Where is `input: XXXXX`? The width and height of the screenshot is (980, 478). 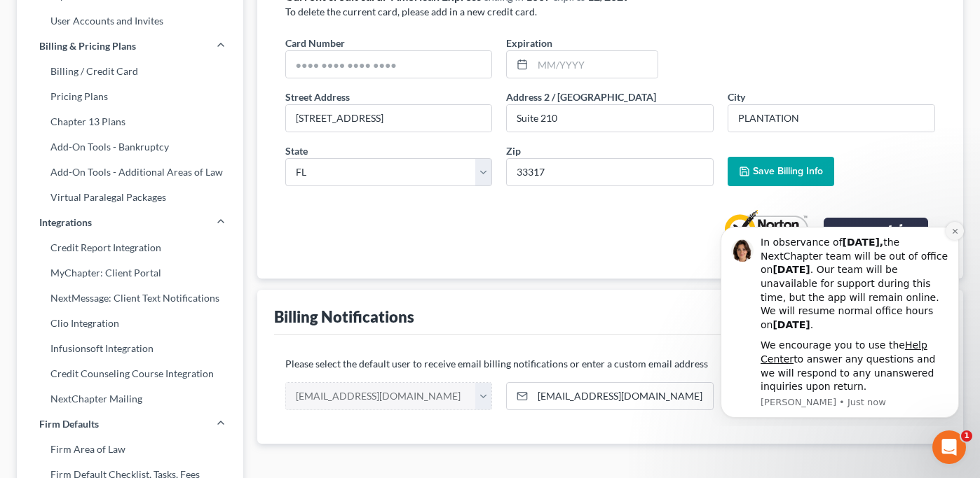 input: XXXXX is located at coordinates (610, 172).